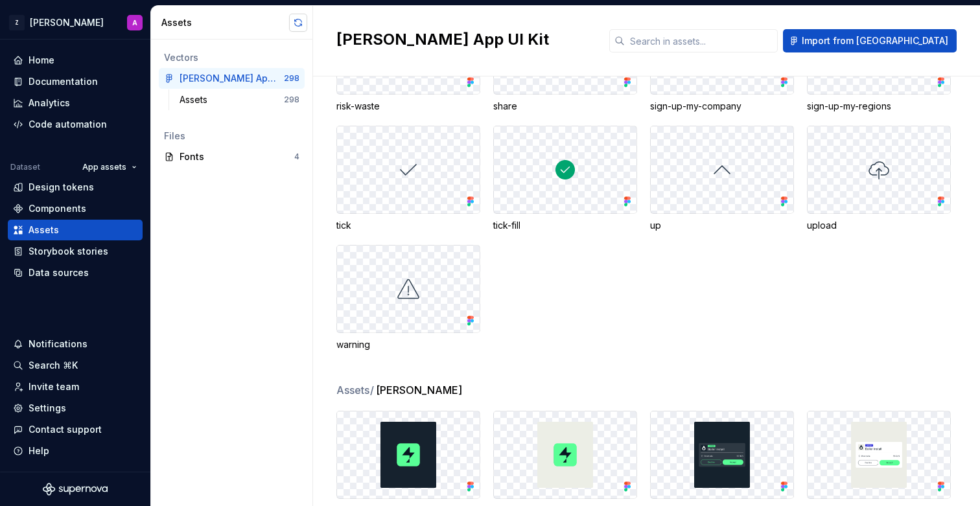 Image resolution: width=980 pixels, height=506 pixels. What do you see at coordinates (355, 390) in the screenshot?
I see `span: Assets` at bounding box center [355, 390].